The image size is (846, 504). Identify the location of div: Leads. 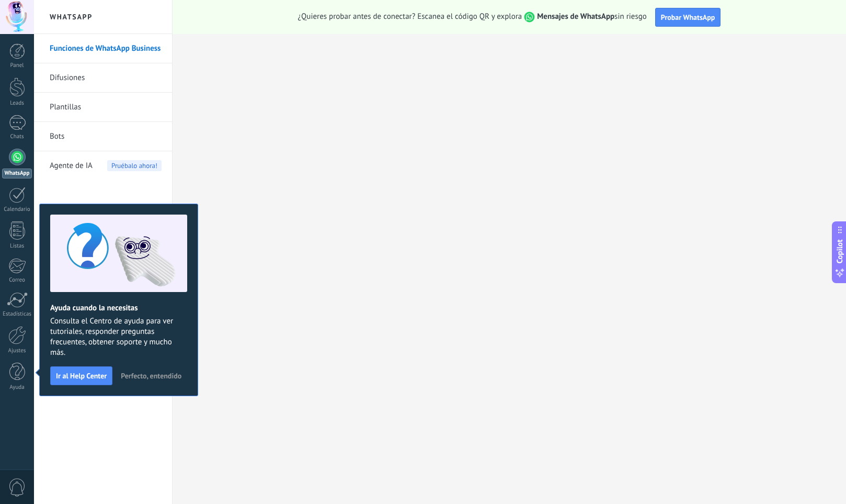
(17, 103).